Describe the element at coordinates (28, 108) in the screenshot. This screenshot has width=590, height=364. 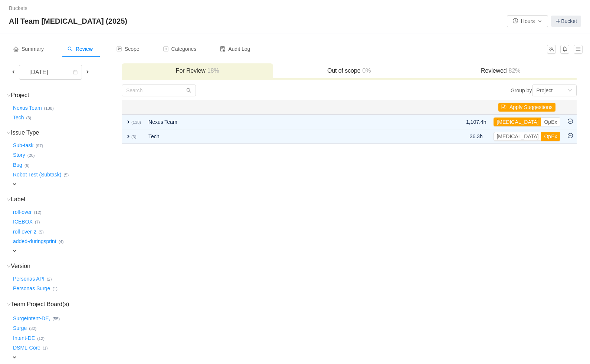
I see `button: Nexus Team` at that location.